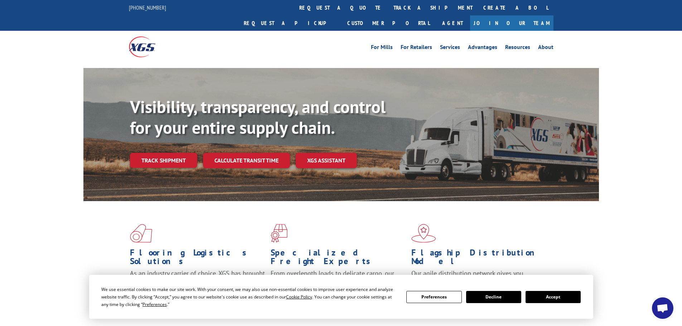 This screenshot has height=326, width=682. What do you see at coordinates (416, 48) in the screenshot?
I see `a: For Retailers` at bounding box center [416, 48].